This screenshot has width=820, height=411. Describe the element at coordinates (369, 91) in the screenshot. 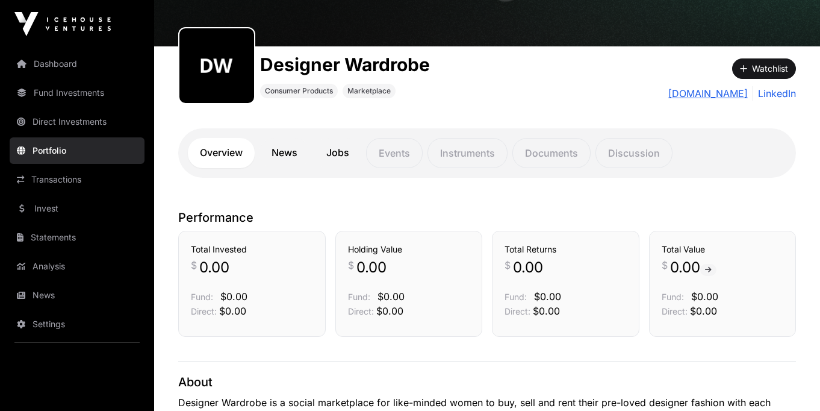

I see `span: Marketplace` at that location.